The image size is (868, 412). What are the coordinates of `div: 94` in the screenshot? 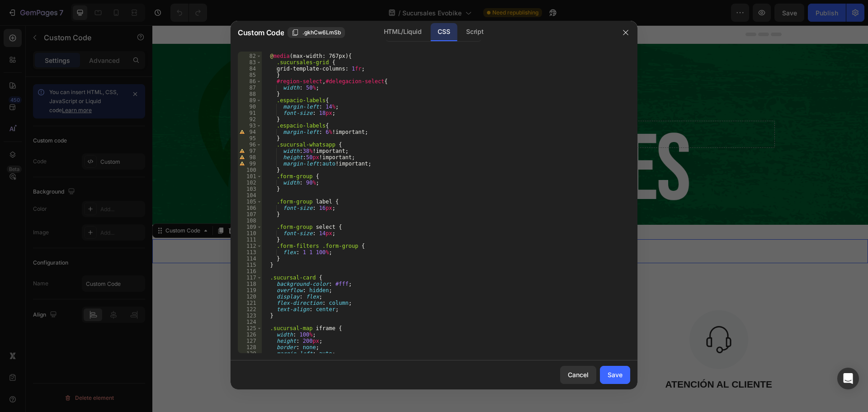 It's located at (249, 133).